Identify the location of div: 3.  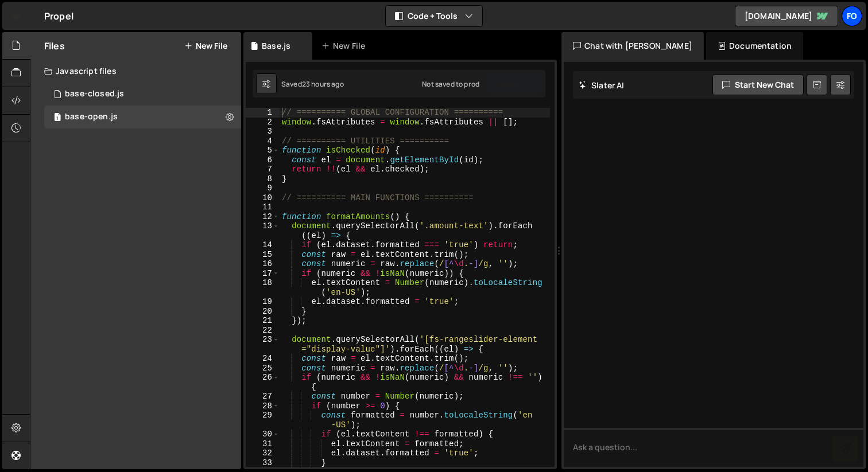
(263, 132).